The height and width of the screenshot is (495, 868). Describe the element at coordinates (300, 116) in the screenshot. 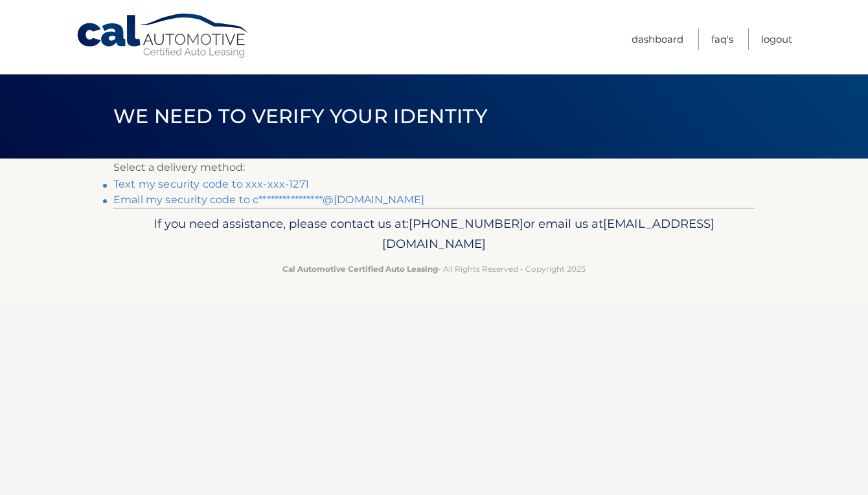

I see `span: We need to verify your identity` at that location.